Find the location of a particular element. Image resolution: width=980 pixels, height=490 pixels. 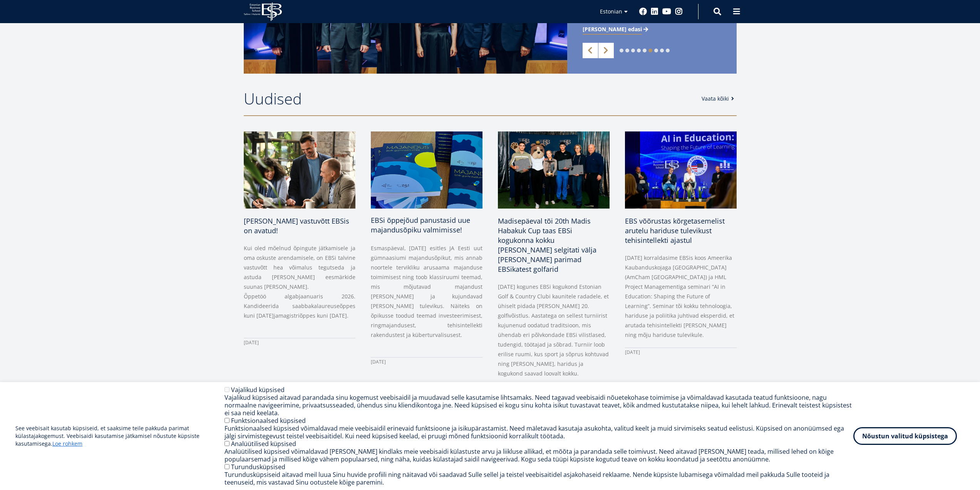

a: 2 is located at coordinates (628, 50).